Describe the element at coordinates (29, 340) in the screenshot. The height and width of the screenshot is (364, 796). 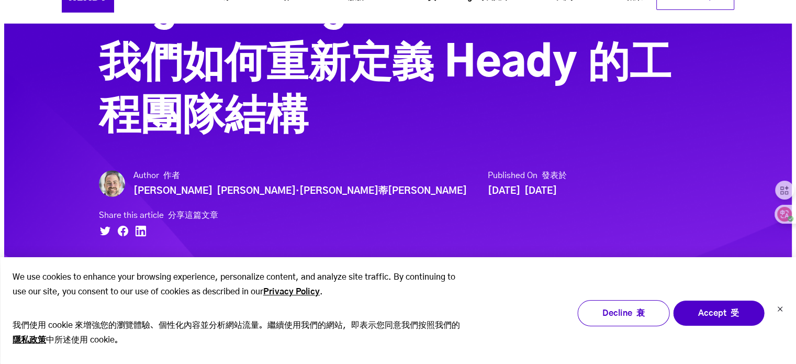
I see `a: 隱私政策` at that location.